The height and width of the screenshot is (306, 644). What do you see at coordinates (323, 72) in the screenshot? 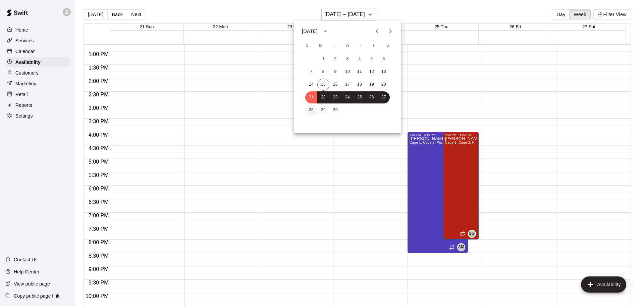
I see `button: 8` at bounding box center [323, 72].